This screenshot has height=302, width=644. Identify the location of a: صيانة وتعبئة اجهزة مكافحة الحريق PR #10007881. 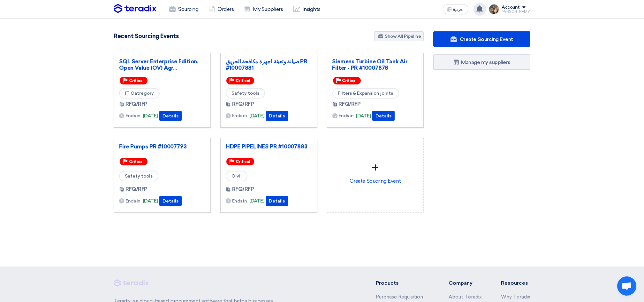
(269, 65).